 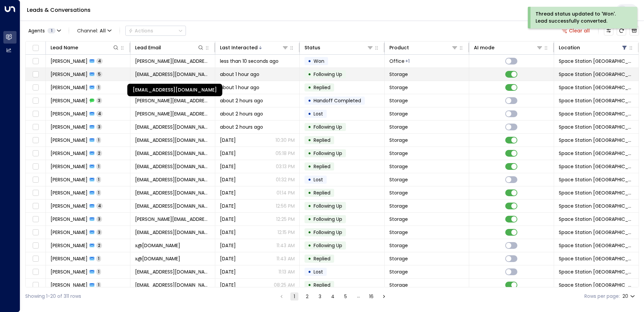 What do you see at coordinates (141, 31) in the screenshot?
I see `div: Actions` at bounding box center [141, 31].